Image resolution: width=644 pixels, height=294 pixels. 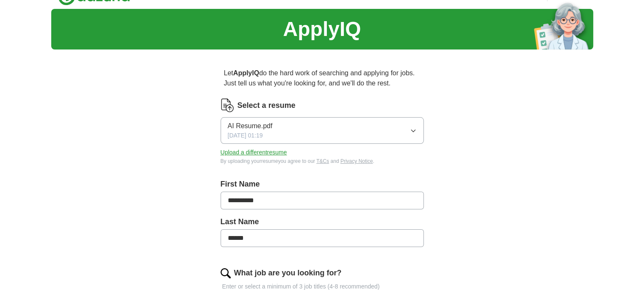 I want to click on h1: ApplyIQ, so click(x=322, y=29).